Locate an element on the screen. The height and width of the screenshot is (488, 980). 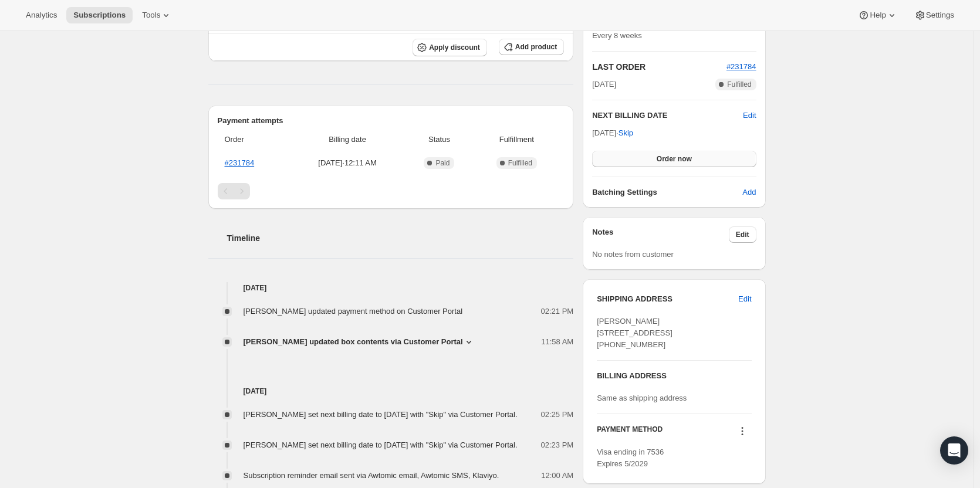
span: 12:00 AM is located at coordinates (557, 476).